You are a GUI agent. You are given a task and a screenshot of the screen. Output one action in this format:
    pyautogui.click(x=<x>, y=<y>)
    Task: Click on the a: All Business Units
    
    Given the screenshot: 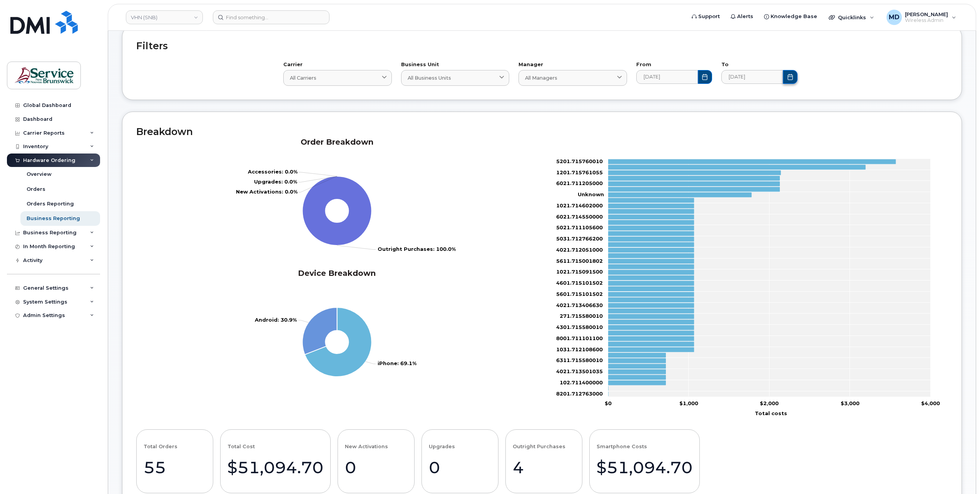 What is the action you would take?
    pyautogui.click(x=455, y=77)
    